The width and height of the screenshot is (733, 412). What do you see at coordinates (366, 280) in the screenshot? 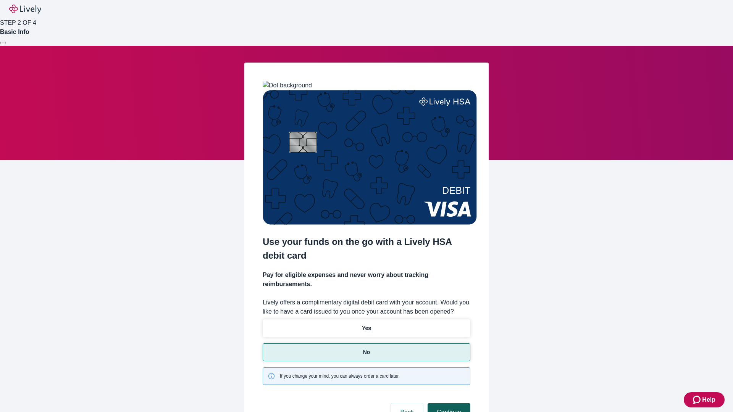
I see `h4: Pay for eligible expenses and never worry about tracking reimbursements.` at bounding box center [366, 280].